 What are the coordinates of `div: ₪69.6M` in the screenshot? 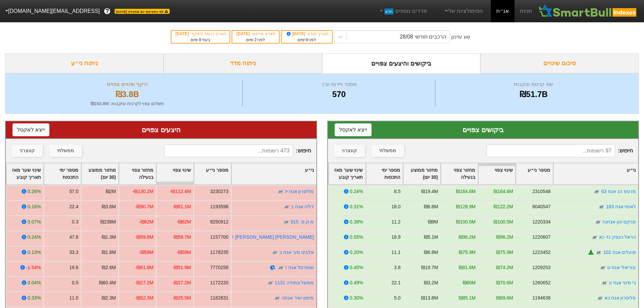 It's located at (504, 298).